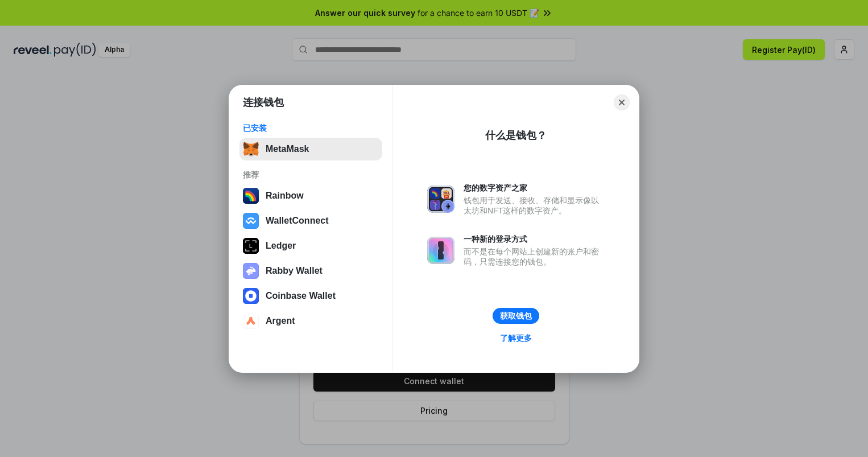  What do you see at coordinates (310, 195) in the screenshot?
I see `button: Rainbow` at bounding box center [310, 195].